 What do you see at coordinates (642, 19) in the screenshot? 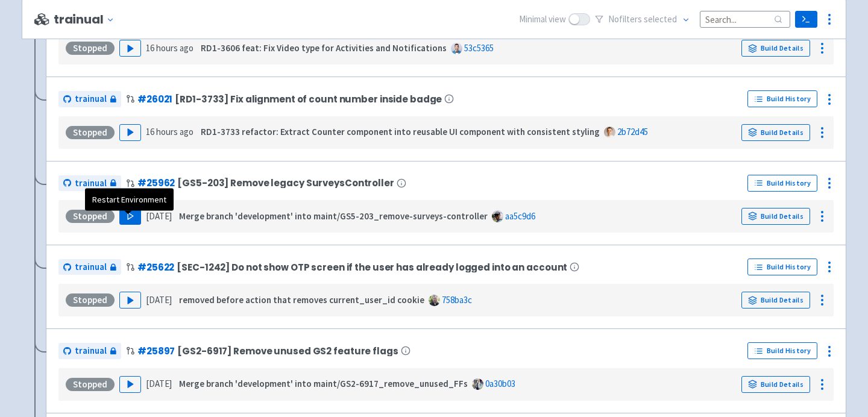
I see `span: No filter s` at bounding box center [642, 19].